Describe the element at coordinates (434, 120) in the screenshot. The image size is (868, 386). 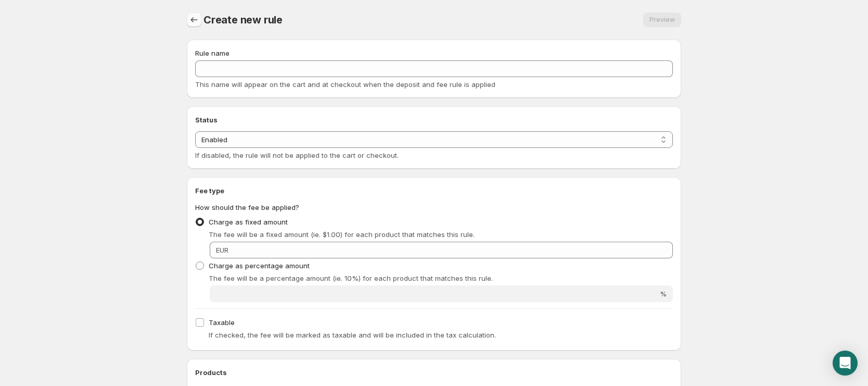
I see `h2: Status` at that location.